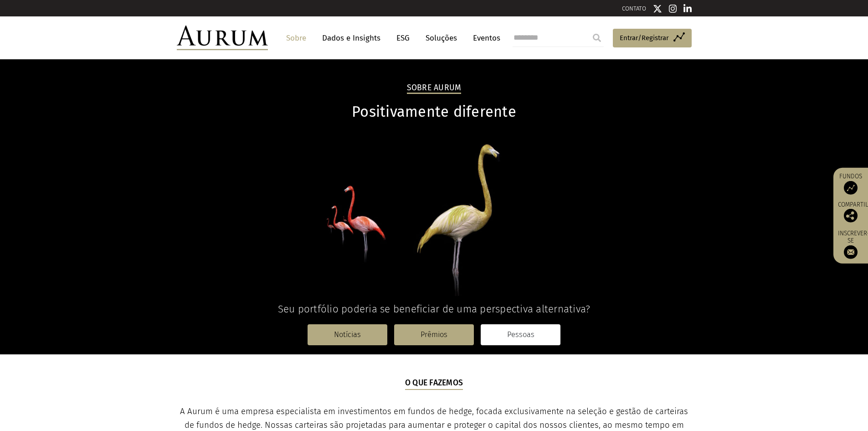 Image resolution: width=868 pixels, height=431 pixels. Describe the element at coordinates (347, 335) in the screenshot. I see `a: Notícias` at that location.